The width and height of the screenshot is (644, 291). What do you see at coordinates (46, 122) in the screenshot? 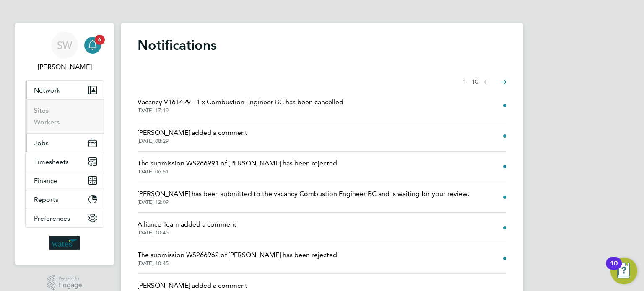
I see `a: Workers` at bounding box center [46, 122].